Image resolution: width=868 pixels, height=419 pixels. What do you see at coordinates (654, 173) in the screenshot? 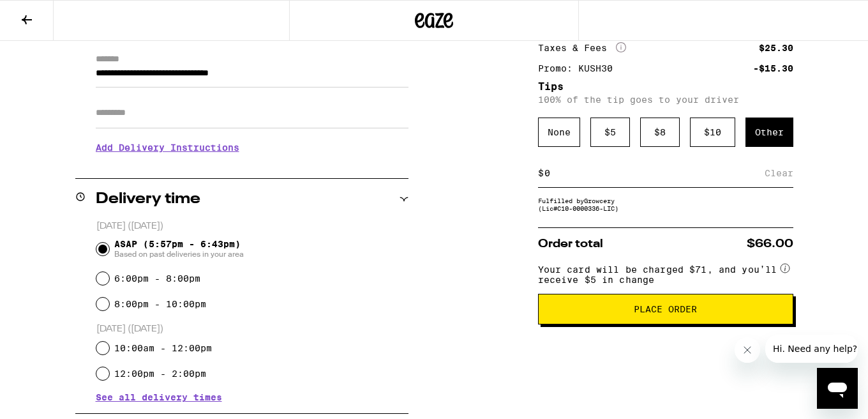
I see `input: 0` at bounding box center [654, 173].